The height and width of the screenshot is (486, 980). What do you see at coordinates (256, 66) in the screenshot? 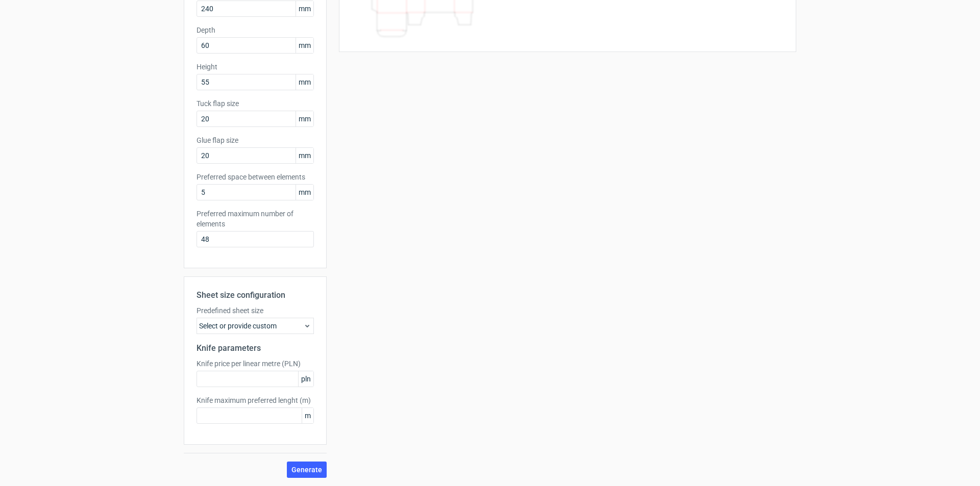
I see `label: Height` at bounding box center [256, 66].